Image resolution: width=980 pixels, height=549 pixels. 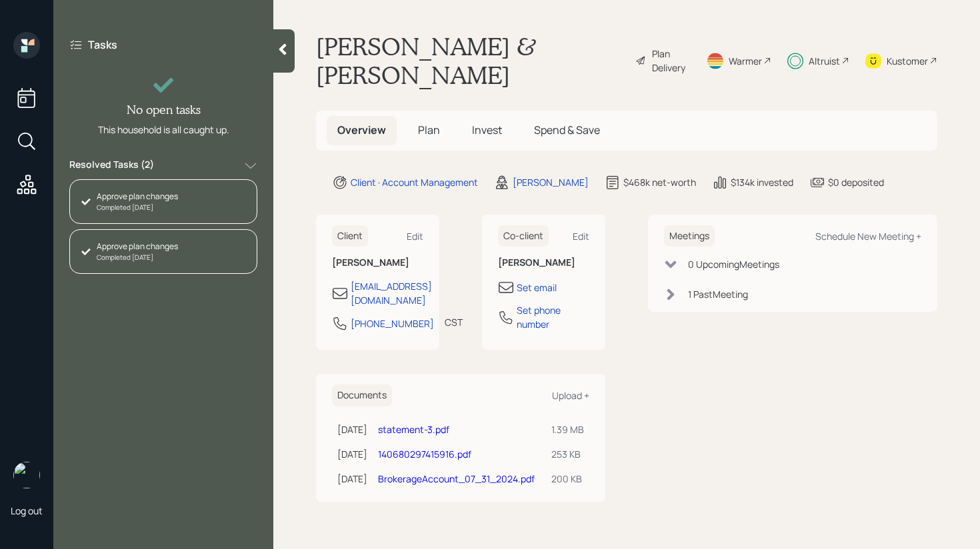 What do you see at coordinates (746, 60) in the screenshot?
I see `div: Warmer` at bounding box center [746, 60].